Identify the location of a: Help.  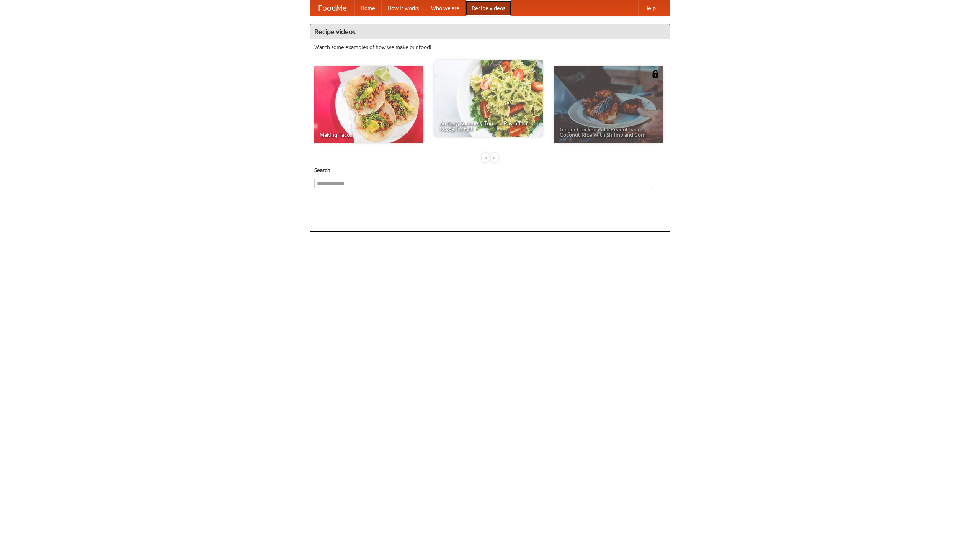
(650, 8).